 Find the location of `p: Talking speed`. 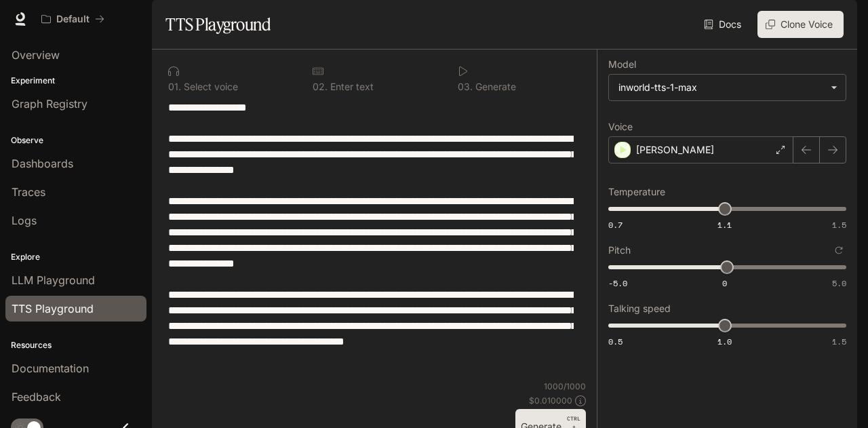

p: Talking speed is located at coordinates (639, 309).